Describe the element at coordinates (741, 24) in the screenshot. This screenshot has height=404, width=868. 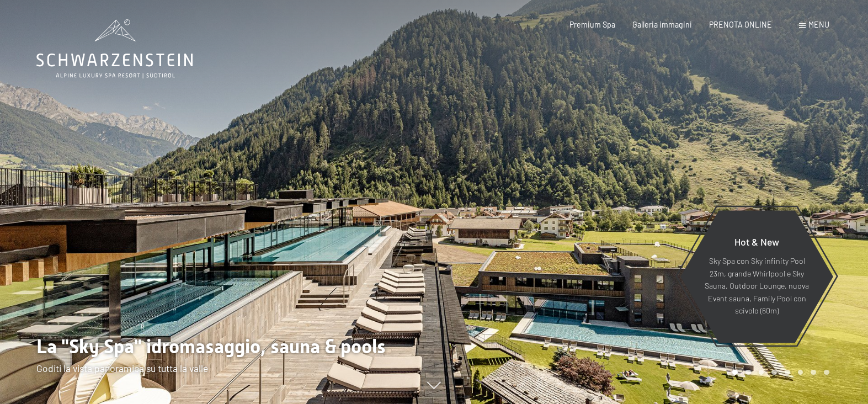
I see `span: PRENOTA ONLINE` at that location.